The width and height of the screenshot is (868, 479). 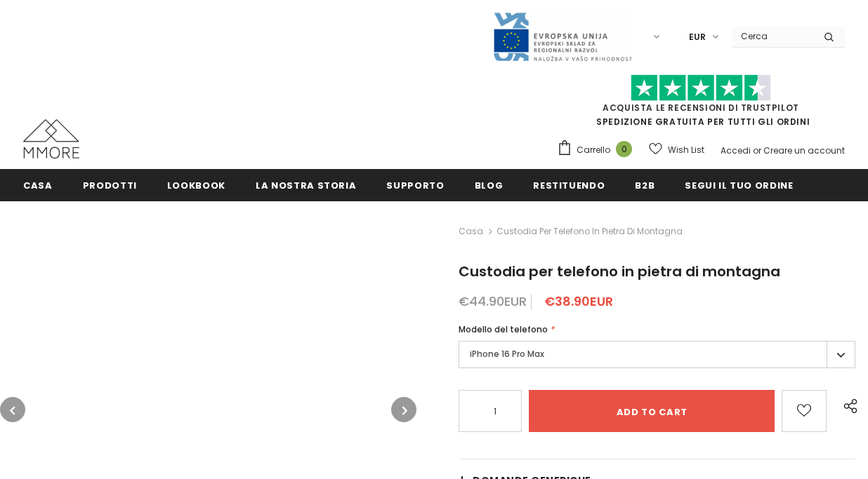 What do you see at coordinates (489, 185) in the screenshot?
I see `span: Blog` at bounding box center [489, 185].